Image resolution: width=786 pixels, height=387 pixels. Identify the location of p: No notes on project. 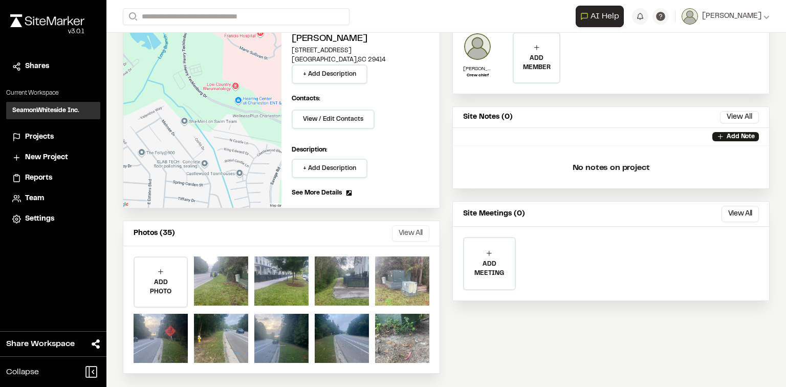
(611, 168).